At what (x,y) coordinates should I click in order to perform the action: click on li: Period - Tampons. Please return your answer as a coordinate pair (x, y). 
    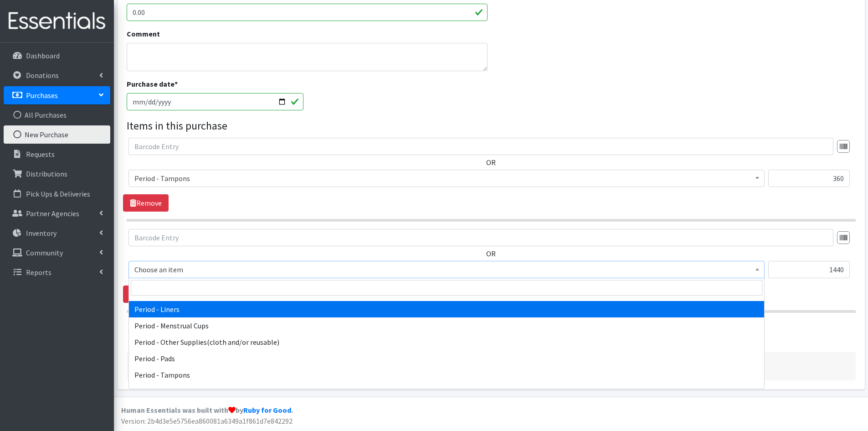
    Looking at the image, I should click on (447, 375).